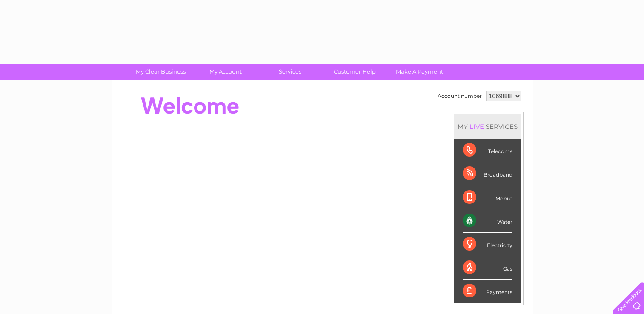 This screenshot has height=314, width=644. I want to click on a: Customer Help, so click(354, 71).